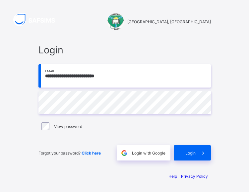 The width and height of the screenshot is (249, 192). Describe the element at coordinates (173, 176) in the screenshot. I see `a: Help` at that location.